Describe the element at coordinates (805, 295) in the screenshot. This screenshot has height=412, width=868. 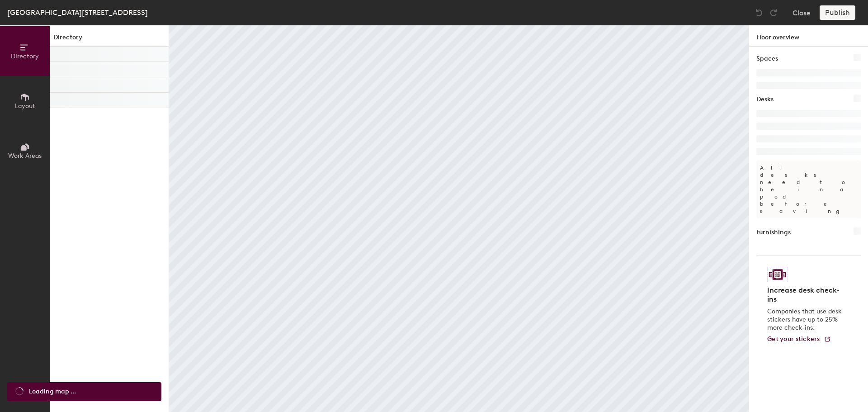
I see `h4: Increase desk check-ins` at that location.